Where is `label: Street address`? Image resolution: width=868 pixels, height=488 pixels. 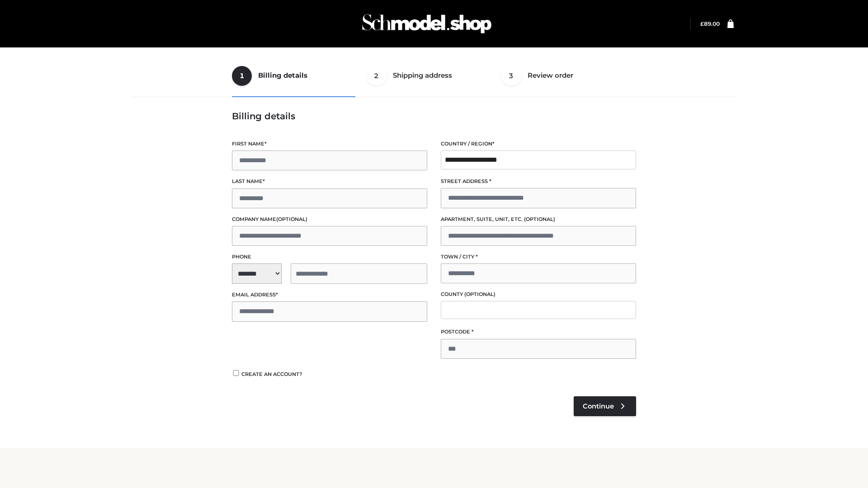 label: Street address is located at coordinates (538, 181).